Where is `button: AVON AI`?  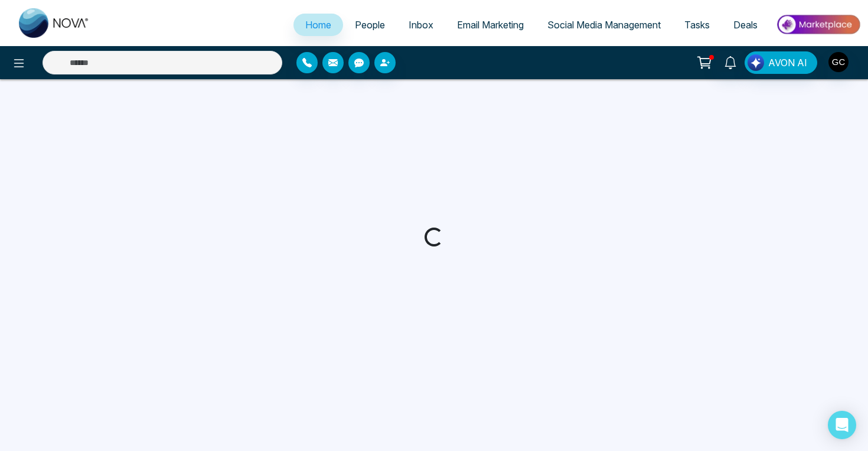 button: AVON AI is located at coordinates (781, 63).